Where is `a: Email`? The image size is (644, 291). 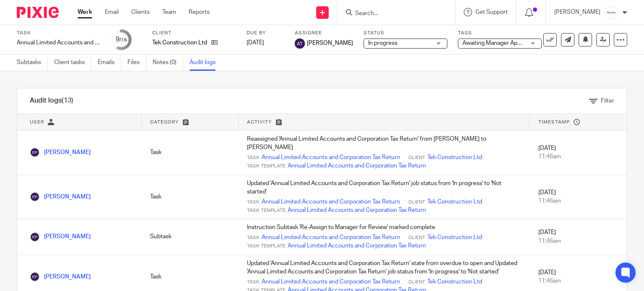
a: Email is located at coordinates (112, 12).